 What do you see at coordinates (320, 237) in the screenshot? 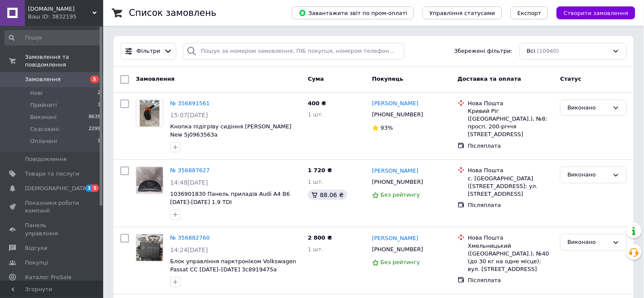
I see `span: 2 800 ₴` at bounding box center [320, 237].